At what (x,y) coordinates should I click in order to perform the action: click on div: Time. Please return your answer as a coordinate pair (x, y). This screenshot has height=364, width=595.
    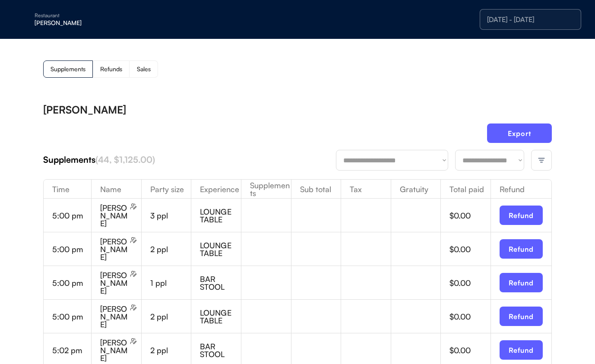
    Looking at the image, I should click on (67, 189).